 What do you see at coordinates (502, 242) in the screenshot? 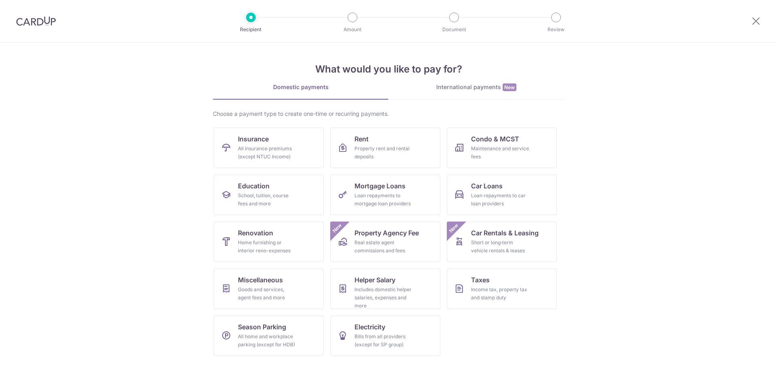
I see `a: Car Rentals & LeasingShort or long‑term vehicle rentals & leasesNew` at bounding box center [502, 242].